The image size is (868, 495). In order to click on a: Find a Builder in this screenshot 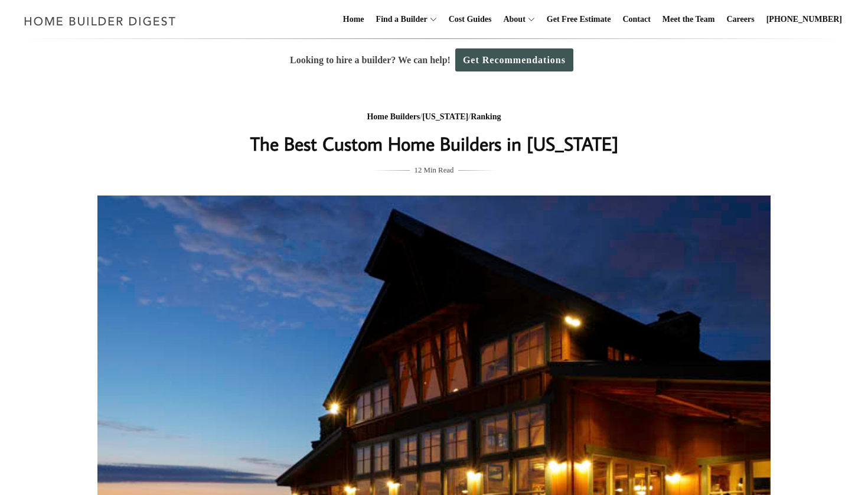, I will do `click(399, 20)`.